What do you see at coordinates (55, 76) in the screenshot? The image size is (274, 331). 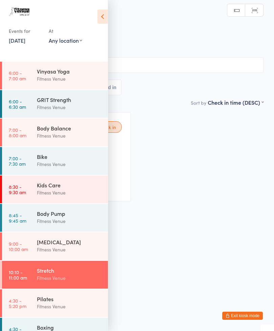 I see `a: 6:00 -7:00 amVinyasa YogaFitness Venue` at bounding box center [55, 76].